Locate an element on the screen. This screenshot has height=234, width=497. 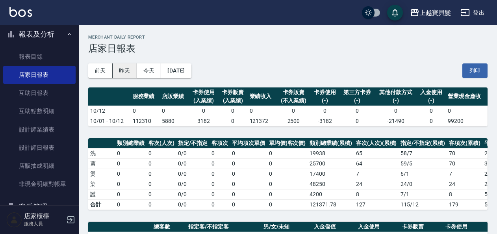
td: 10/12 is located at coordinates (110, 111).